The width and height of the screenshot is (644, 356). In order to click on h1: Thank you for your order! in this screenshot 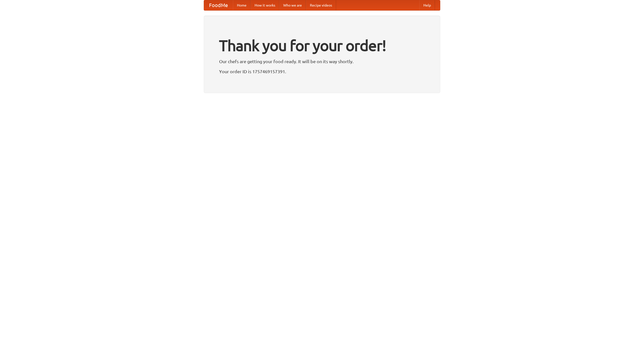, I will do `click(322, 46)`.